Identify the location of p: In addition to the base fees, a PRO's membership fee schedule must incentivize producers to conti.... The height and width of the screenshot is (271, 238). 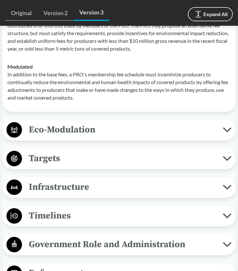
(119, 86).